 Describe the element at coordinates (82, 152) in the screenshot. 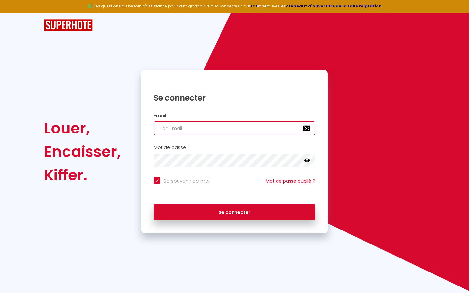

I see `div: Encaisser,` at that location.